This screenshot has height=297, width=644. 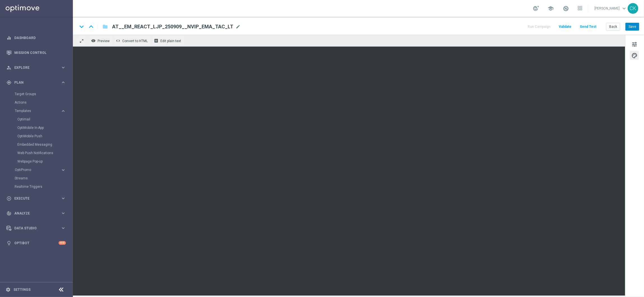 What do you see at coordinates (36, 68) in the screenshot?
I see `div: person_search Explore keyboard_arrow_right` at bounding box center [36, 68].